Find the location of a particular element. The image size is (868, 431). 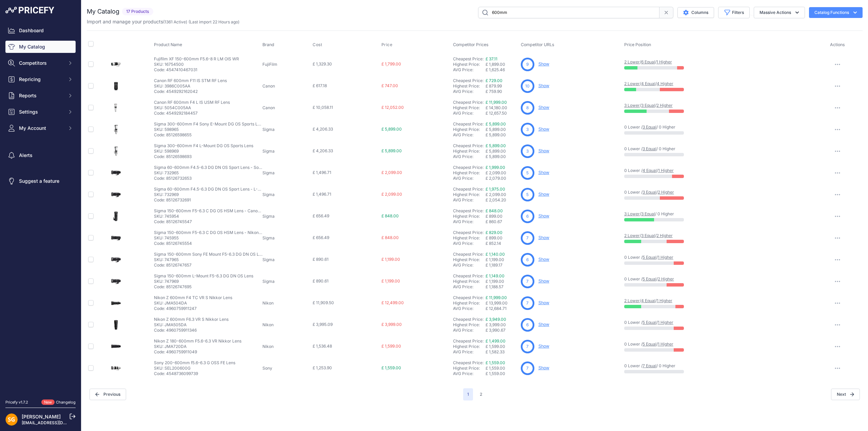

span: 8 is located at coordinates (527, 108).